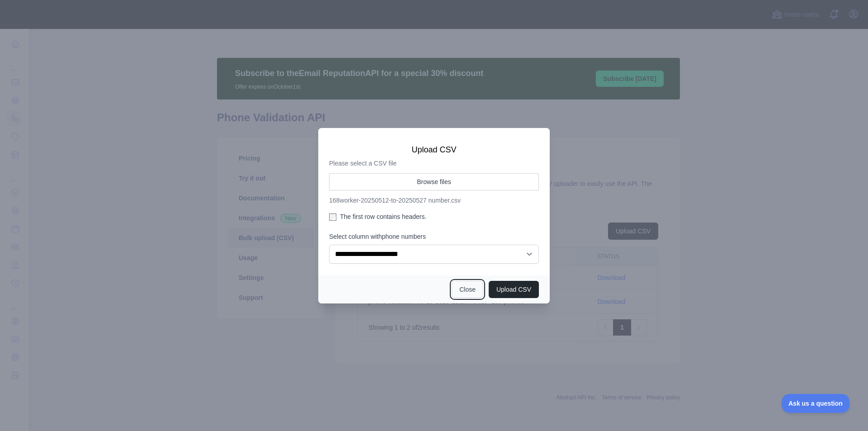  I want to click on p: Please select a CSV file, so click(434, 164).